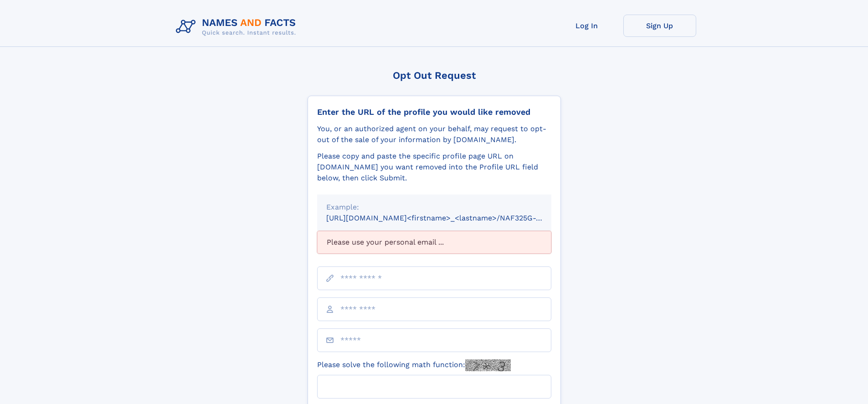 The image size is (868, 404). What do you see at coordinates (434, 242) in the screenshot?
I see `div: Please use your personal email ...` at bounding box center [434, 242].